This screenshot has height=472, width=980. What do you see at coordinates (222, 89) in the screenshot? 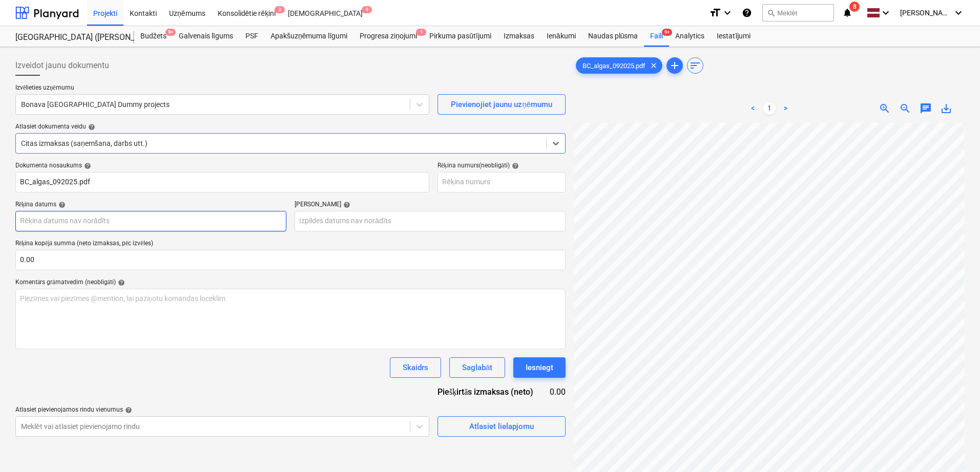
I see `p: Izvēlieties uzņēmumu` at bounding box center [222, 89].